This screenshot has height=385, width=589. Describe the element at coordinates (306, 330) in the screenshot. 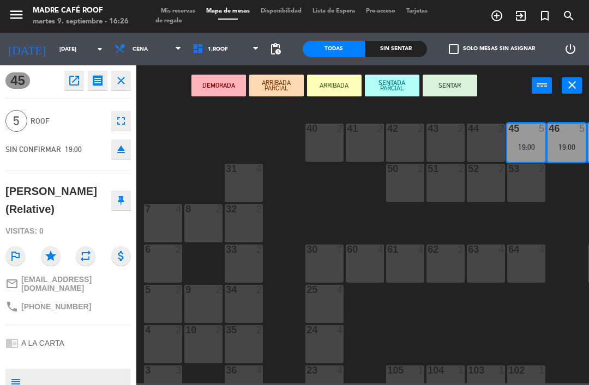

I see `div: 24` at that location.